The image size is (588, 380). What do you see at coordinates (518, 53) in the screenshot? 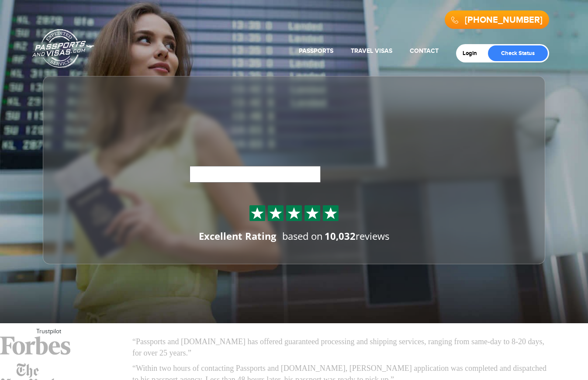
I see `a: Check Status` at bounding box center [518, 53].